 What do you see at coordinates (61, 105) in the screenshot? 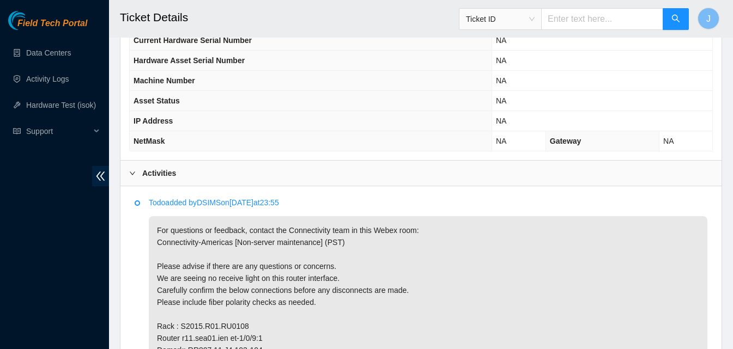
I see `a: Hardware Test (isok)` at bounding box center [61, 105].